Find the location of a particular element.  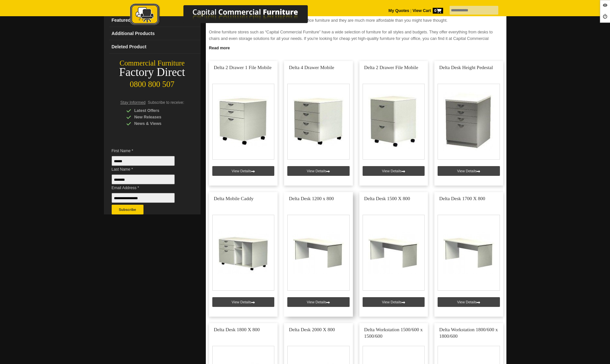

p: When it comes to , people usually take the more expensive route not considering that there are ma... is located at coordinates (356, 17).